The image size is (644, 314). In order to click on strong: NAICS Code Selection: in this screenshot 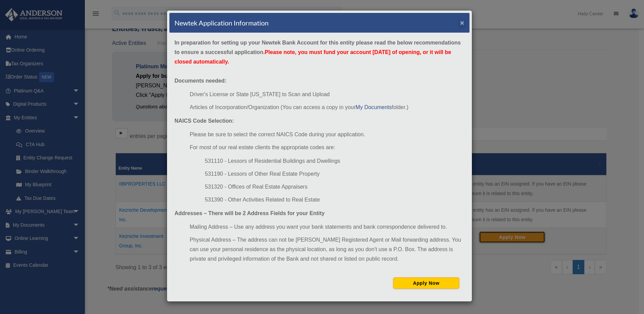, I will do `click(204, 121)`.